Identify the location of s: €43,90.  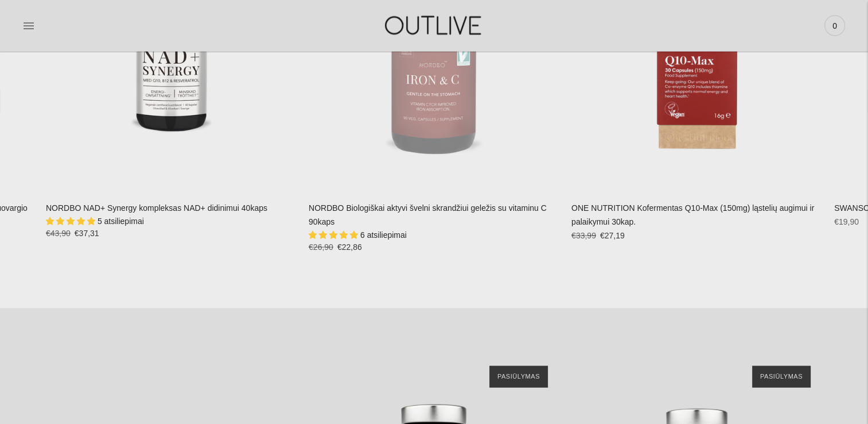
(58, 234).